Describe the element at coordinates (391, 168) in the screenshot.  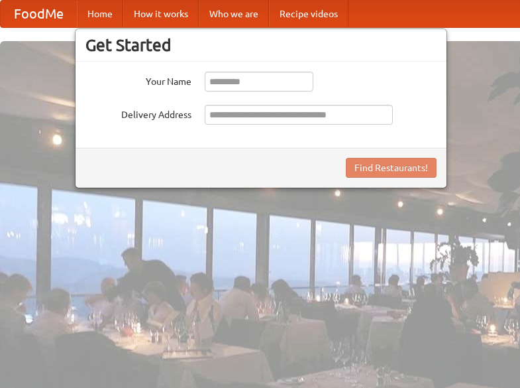
I see `button: Find Restaurants!` at that location.